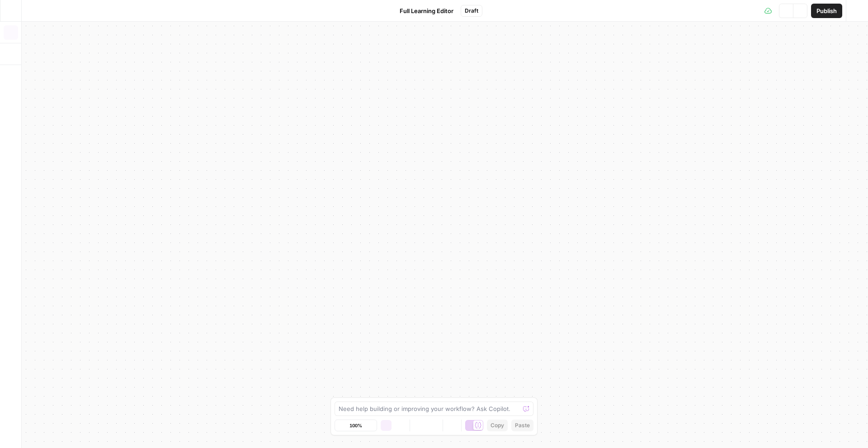 This screenshot has width=868, height=448. I want to click on span: Copy, so click(497, 425).